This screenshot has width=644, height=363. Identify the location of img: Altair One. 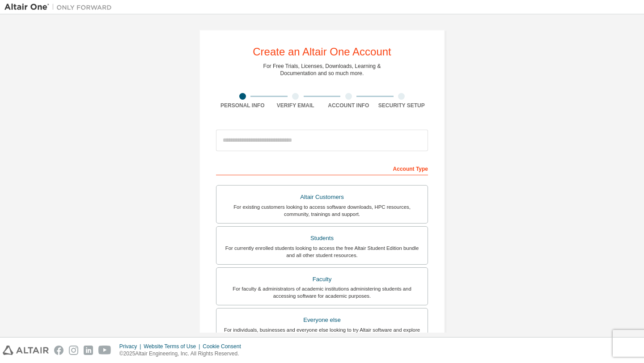
(61, 7).